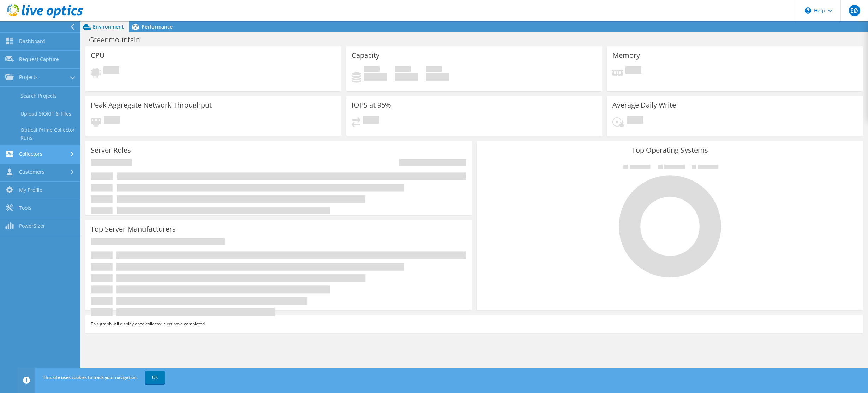 This screenshot has height=393, width=868. Describe the element at coordinates (155, 377) in the screenshot. I see `a: OK` at that location.